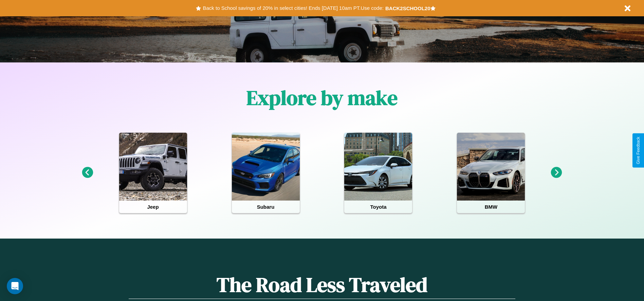 The image size is (644, 301). I want to click on h1: The Road Less Traveled, so click(322, 285).